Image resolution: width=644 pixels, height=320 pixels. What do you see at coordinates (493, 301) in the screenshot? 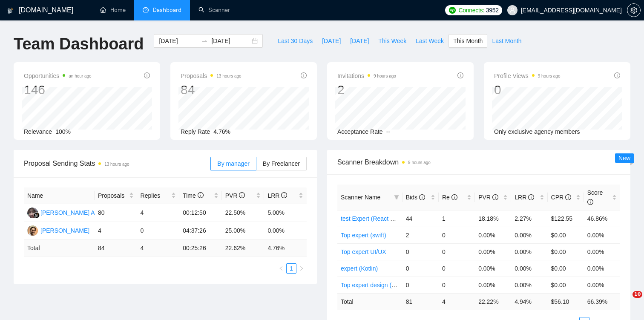
I see `td: 22.22 %` at bounding box center [493, 301].